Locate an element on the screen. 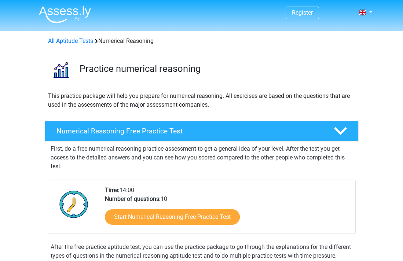  img: Assessly is located at coordinates (65, 14).